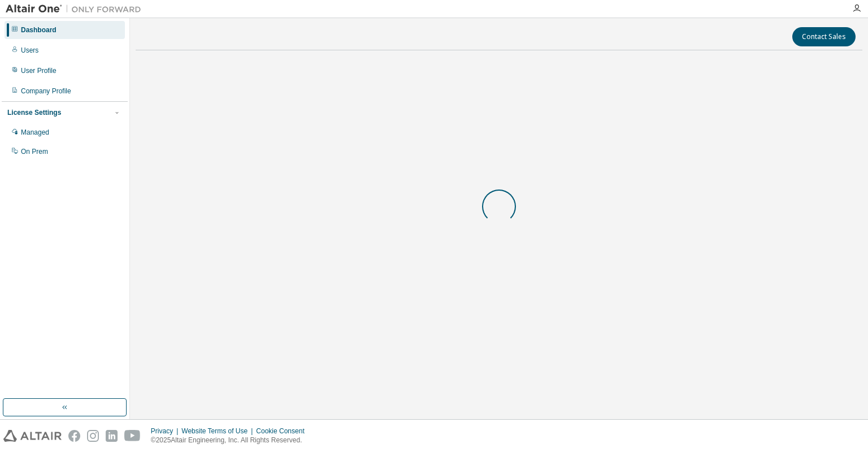 This screenshot has height=452, width=868. I want to click on div: User Profile, so click(38, 71).